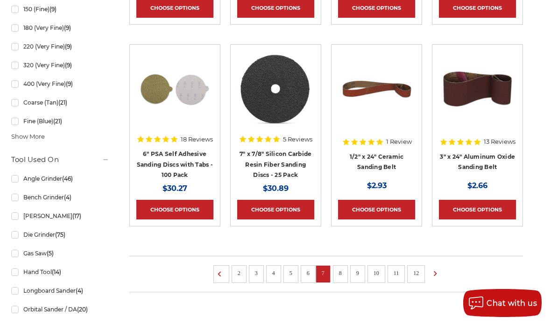 This screenshot has width=551, height=324. I want to click on span: (17), so click(77, 216).